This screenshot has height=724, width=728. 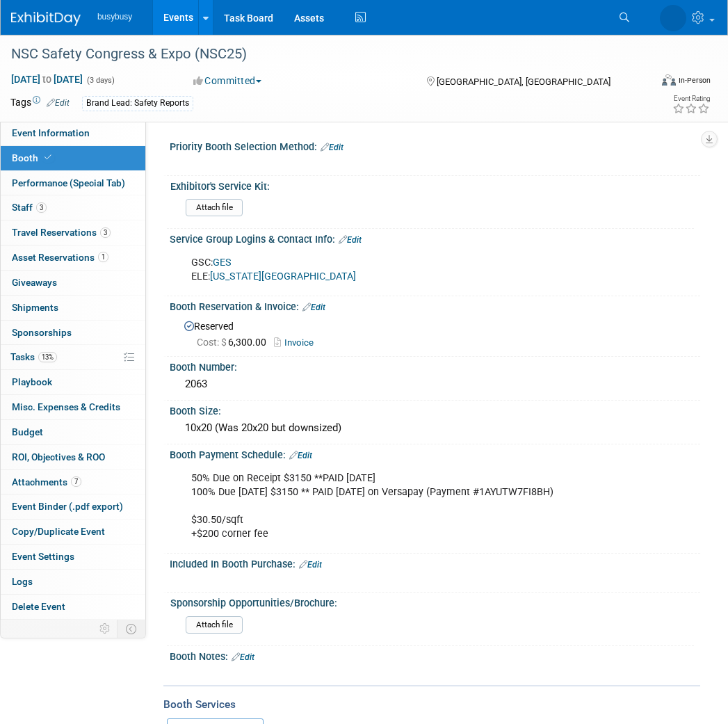 I want to click on span: Attachments, so click(x=47, y=482).